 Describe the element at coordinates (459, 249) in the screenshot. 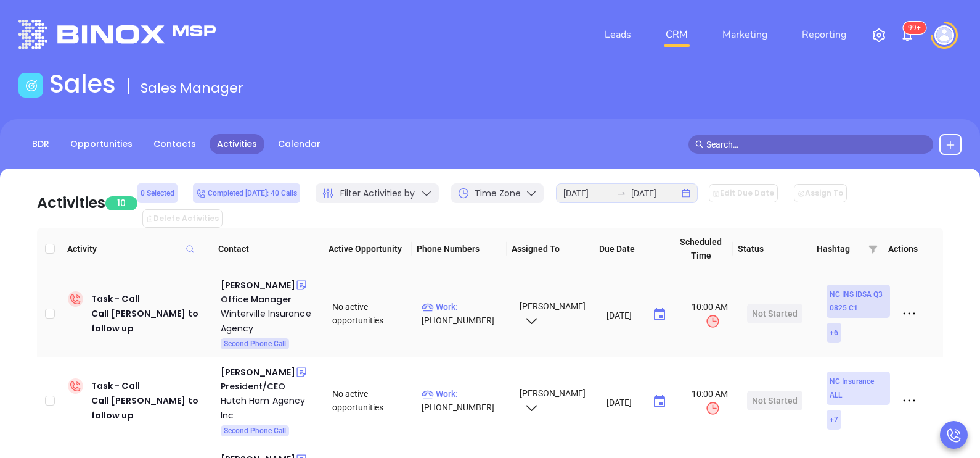

I see `th: Phone Numbers` at that location.